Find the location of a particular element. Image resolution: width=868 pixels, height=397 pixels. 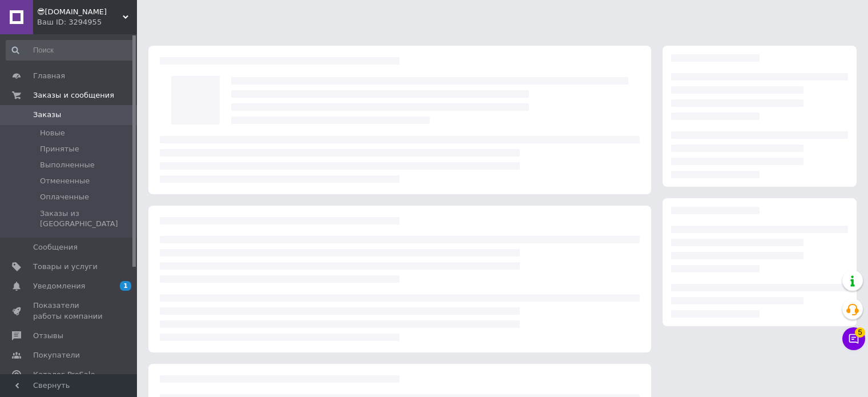

div: Ваш ID: 3294955 is located at coordinates (87, 22).